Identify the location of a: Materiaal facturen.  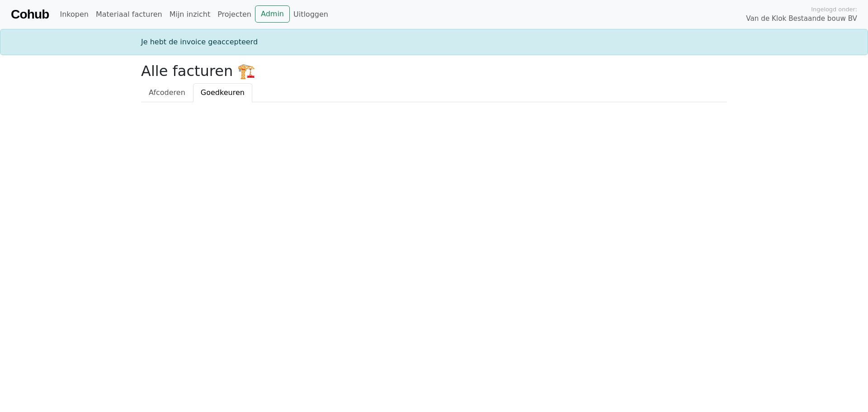
(128, 15).